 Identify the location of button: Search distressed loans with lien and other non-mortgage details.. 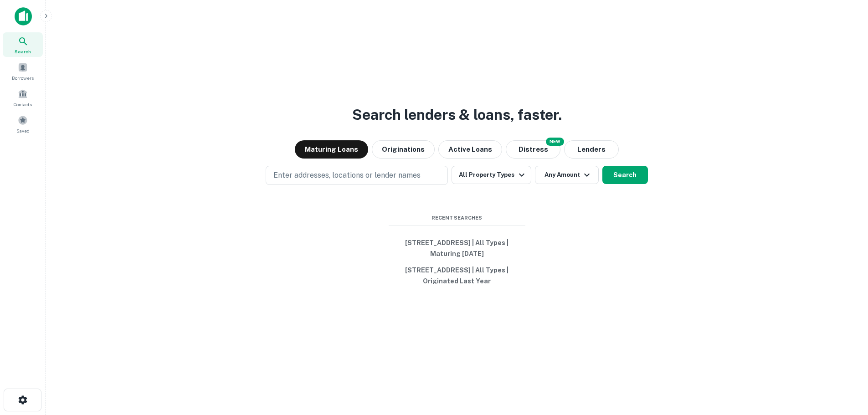
(533, 150).